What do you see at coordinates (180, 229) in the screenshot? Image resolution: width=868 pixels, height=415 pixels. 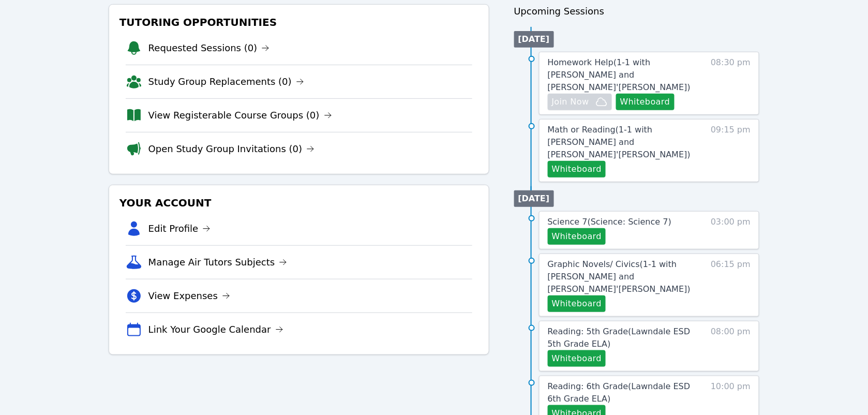 I see `a: Edit Profile` at bounding box center [180, 229].